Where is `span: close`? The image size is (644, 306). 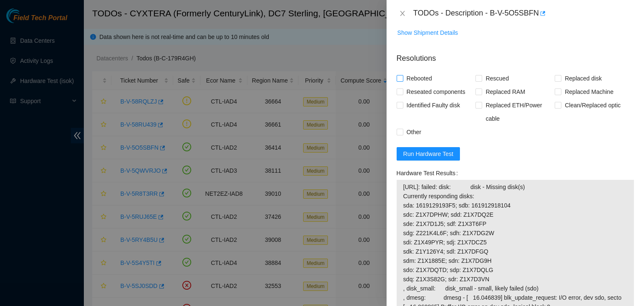 span: close is located at coordinates (402, 14).